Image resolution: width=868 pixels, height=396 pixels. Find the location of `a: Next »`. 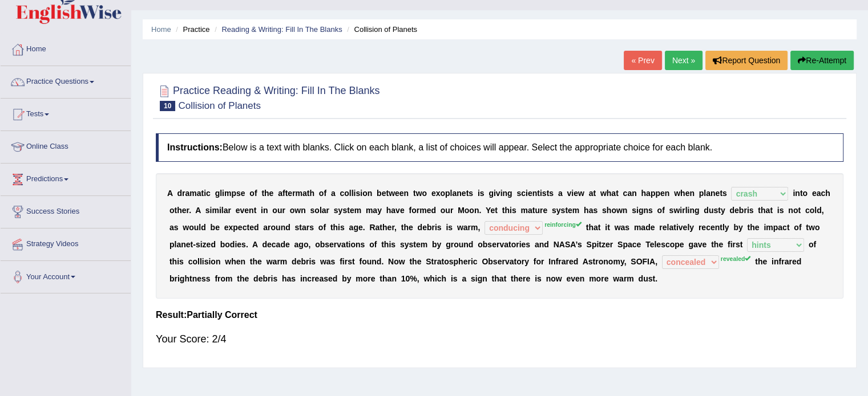

a: Next » is located at coordinates (684, 60).